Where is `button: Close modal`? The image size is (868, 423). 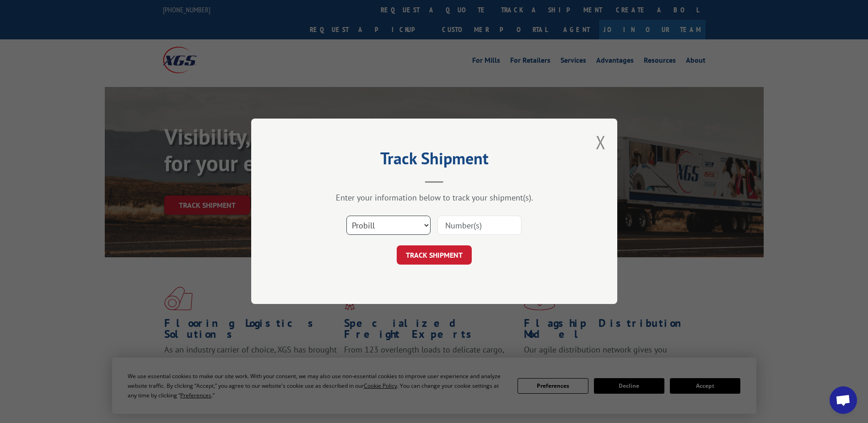 button: Close modal is located at coordinates (601, 142).